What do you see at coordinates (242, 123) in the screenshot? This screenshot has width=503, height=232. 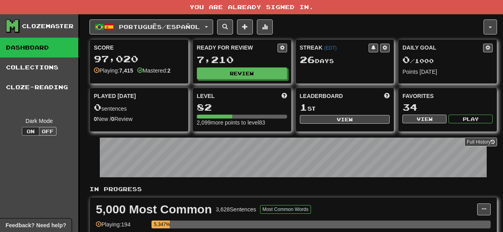 I see `div: 2,099 more points to level 83` at bounding box center [242, 123].